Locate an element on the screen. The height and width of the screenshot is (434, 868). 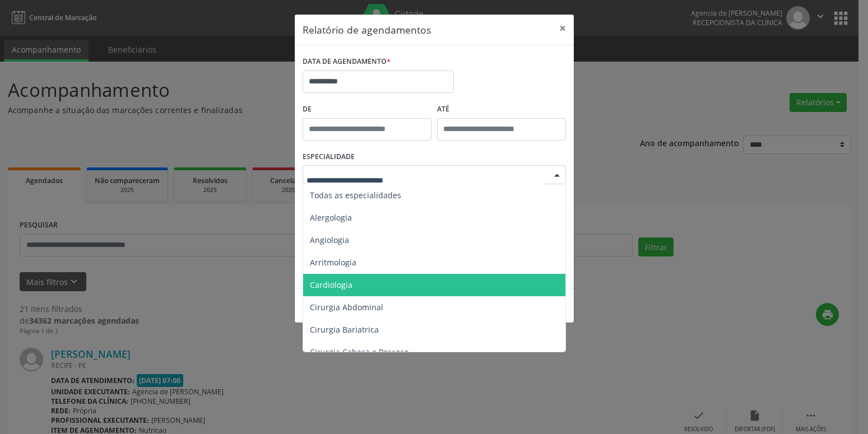
h5: Relatório de agendamentos is located at coordinates (366, 30).